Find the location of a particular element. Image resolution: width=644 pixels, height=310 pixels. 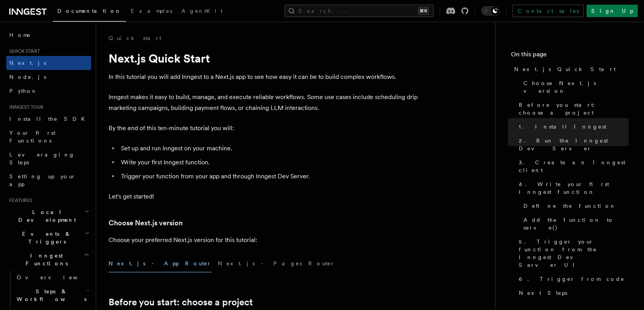

a: 2. Run the Inngest Dev Server is located at coordinates (572, 144).